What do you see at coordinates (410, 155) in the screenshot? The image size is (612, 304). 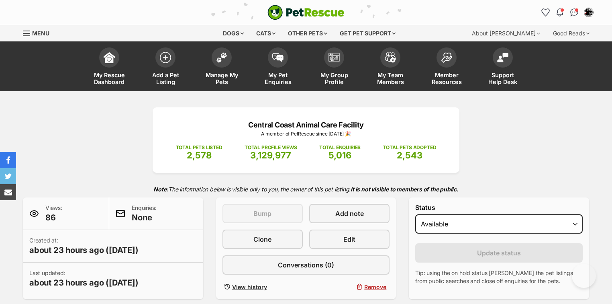 I see `span: 2,543` at bounding box center [410, 155].